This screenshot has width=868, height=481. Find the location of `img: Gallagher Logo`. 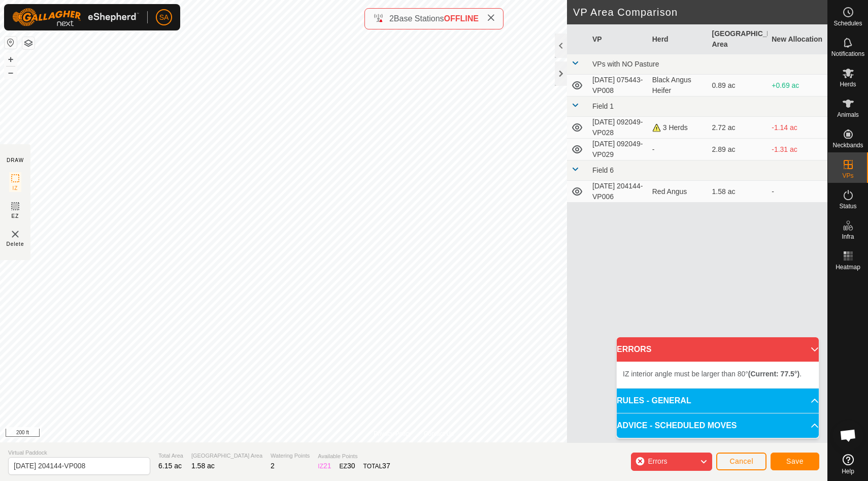

img: Gallagher Logo is located at coordinates (76, 17).